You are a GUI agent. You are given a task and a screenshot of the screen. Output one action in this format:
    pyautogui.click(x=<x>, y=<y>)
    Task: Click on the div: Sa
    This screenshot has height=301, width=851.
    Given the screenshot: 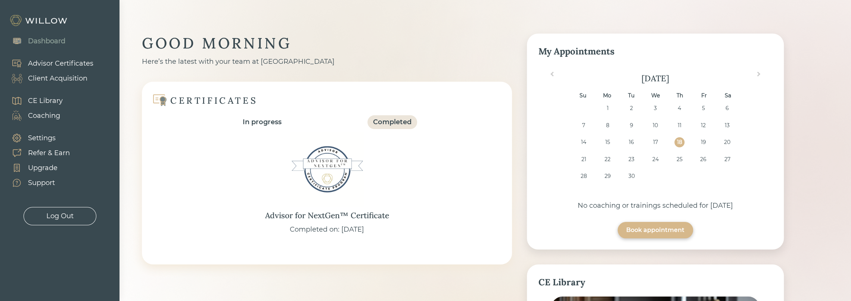 What is the action you would take?
    pyautogui.click(x=728, y=96)
    